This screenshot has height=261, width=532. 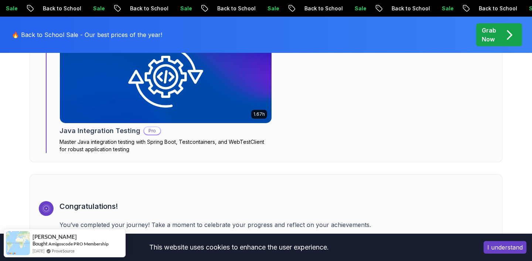 What do you see at coordinates (505, 247) in the screenshot?
I see `button: Accept cookies` at bounding box center [505, 247].